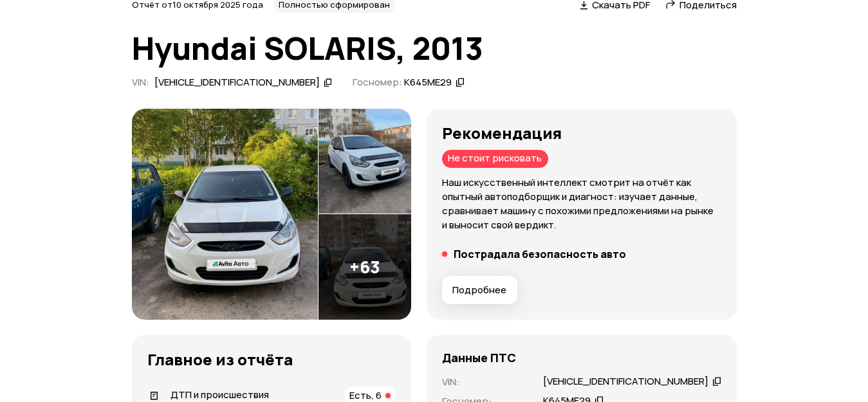 The width and height of the screenshot is (868, 402). What do you see at coordinates (479, 357) in the screenshot?
I see `h4: Данные ПТС` at bounding box center [479, 357].